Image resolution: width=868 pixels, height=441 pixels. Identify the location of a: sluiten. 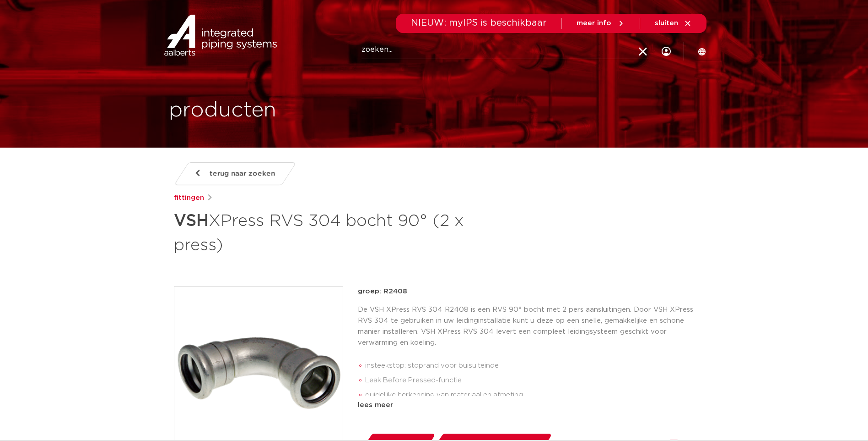
(673, 23).